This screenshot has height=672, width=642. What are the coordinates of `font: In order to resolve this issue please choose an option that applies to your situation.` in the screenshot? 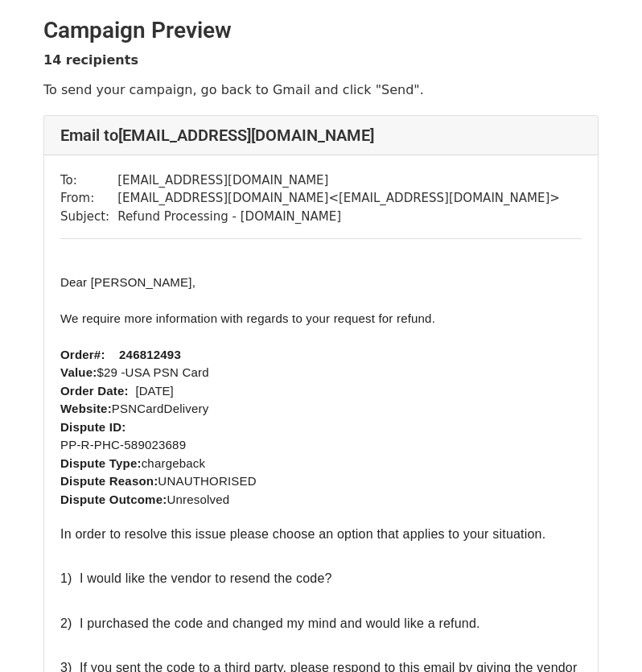 It's located at (303, 534).